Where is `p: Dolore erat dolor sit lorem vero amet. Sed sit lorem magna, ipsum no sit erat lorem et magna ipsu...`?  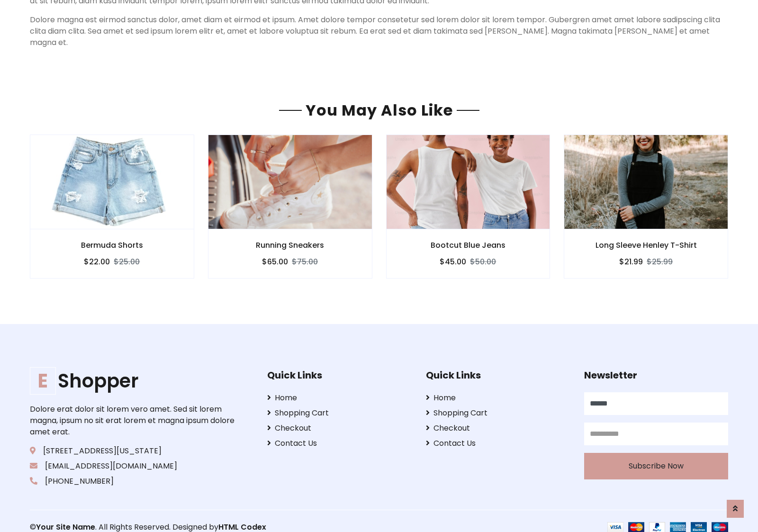
p: Dolore erat dolor sit lorem vero amet. Sed sit lorem magna, ipsum no sit erat lorem et magna ipsu... is located at coordinates (133, 421).